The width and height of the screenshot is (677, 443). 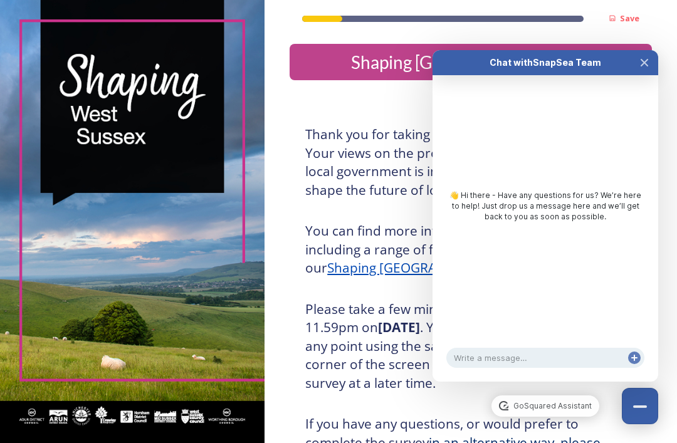 I want to click on a: GoSquared Assistant, so click(x=544, y=406).